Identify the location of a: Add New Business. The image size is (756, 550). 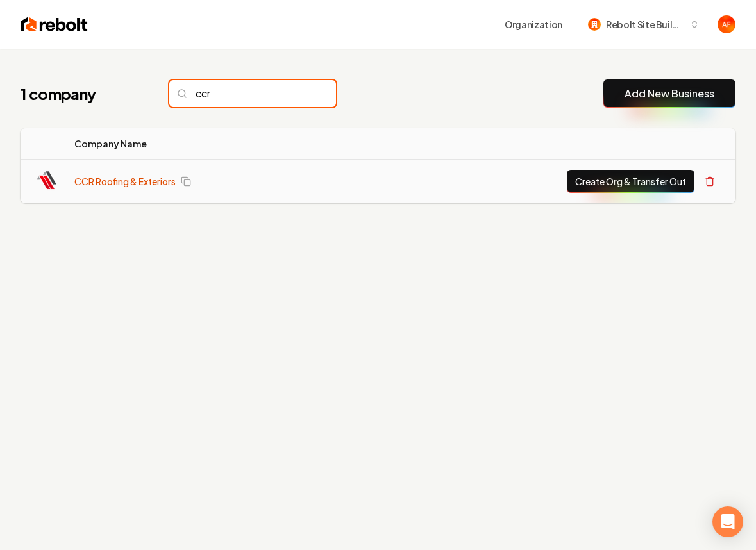
(669, 93).